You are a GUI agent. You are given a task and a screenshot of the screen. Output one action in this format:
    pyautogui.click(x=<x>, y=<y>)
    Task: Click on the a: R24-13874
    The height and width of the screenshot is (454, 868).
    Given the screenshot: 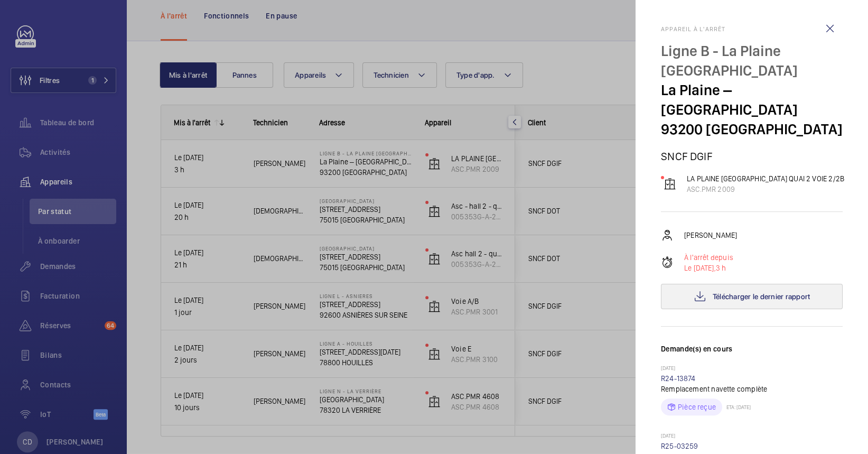 What is the action you would take?
    pyautogui.click(x=678, y=378)
    